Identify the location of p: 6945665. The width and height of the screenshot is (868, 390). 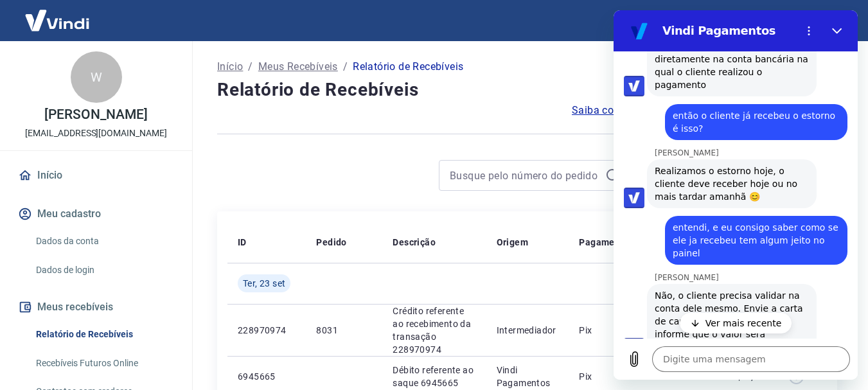
(266, 377).